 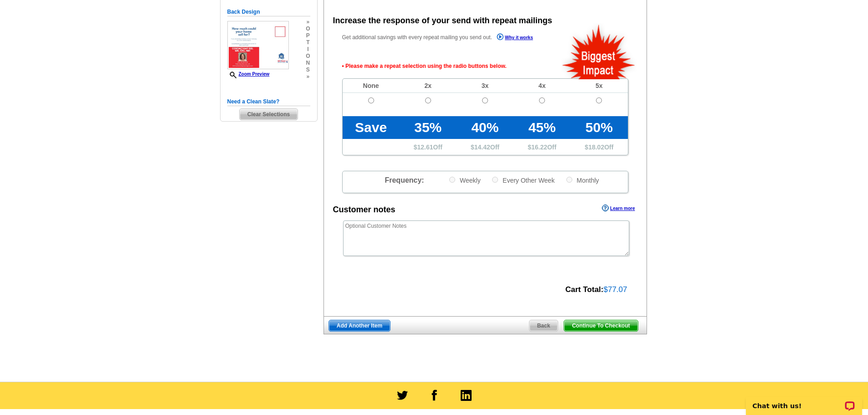 I want to click on input: Every Other Week, so click(x=495, y=179).